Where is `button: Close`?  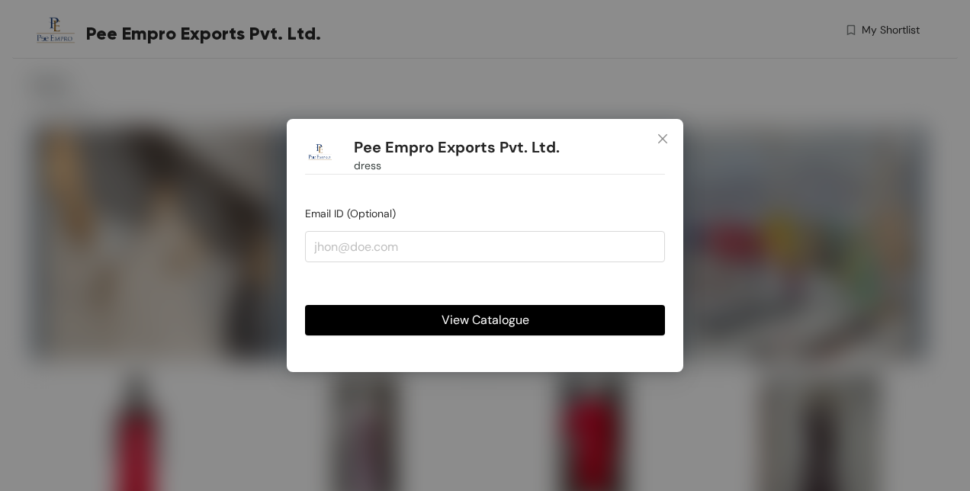
button: Close is located at coordinates (663, 140).